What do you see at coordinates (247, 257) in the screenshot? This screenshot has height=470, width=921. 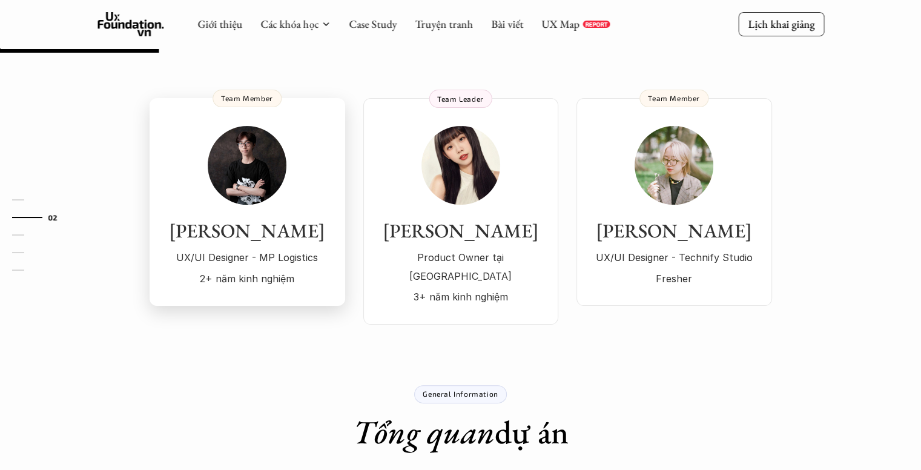 I see `p: UX/UI Designer - MP Logistics` at bounding box center [247, 257].